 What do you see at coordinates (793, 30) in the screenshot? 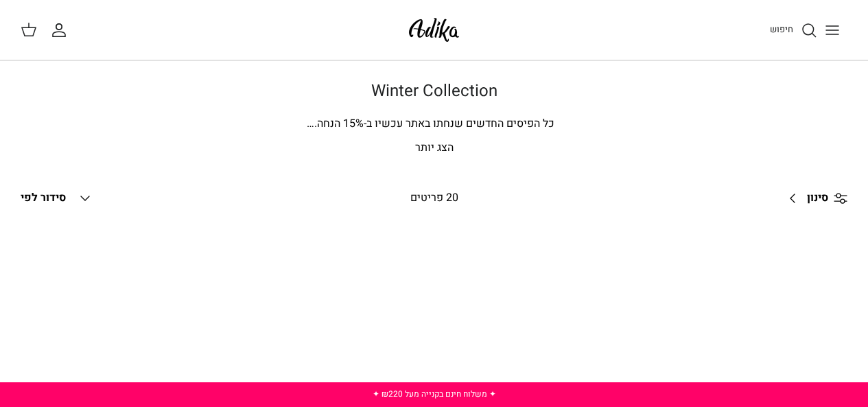
I see `a: חיפוש` at bounding box center [793, 30].